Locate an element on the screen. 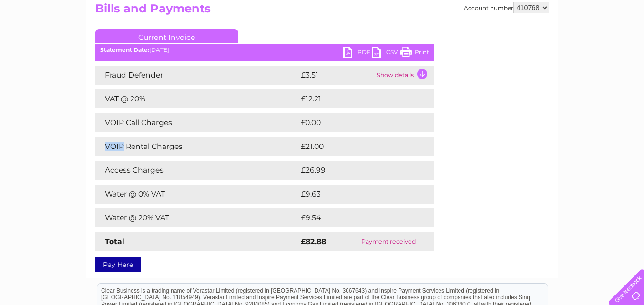  a: Current Invoice is located at coordinates (167, 36).